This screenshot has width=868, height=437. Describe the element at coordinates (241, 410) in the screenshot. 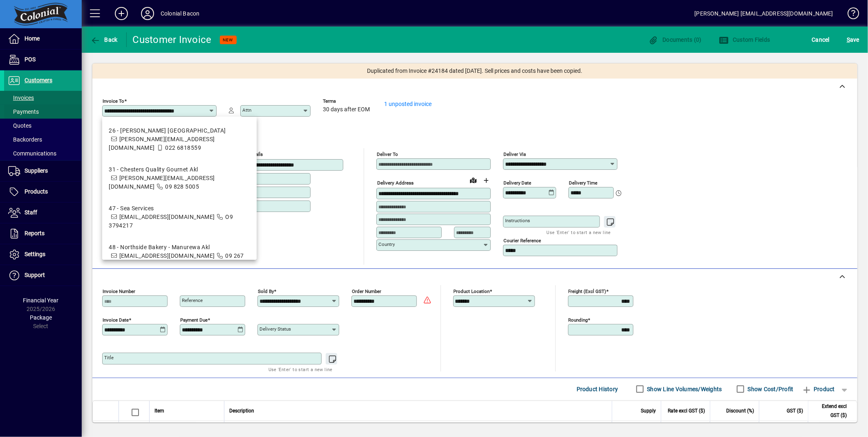

I see `span: Description` at that location.